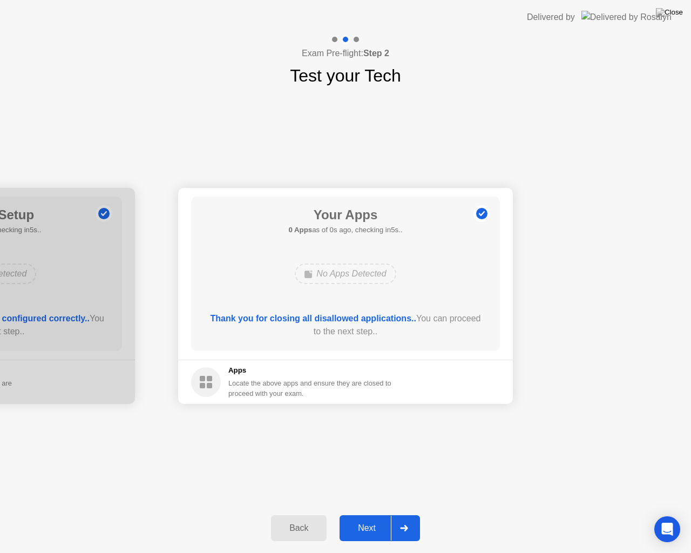 Image resolution: width=691 pixels, height=553 pixels. Describe the element at coordinates (300, 229) in the screenshot. I see `b: 0 Apps` at that location.